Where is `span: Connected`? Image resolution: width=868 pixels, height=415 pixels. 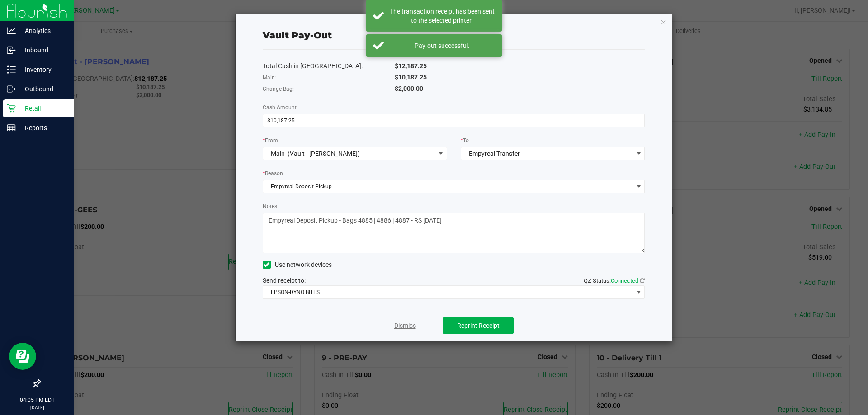 span: Connected is located at coordinates (624, 281).